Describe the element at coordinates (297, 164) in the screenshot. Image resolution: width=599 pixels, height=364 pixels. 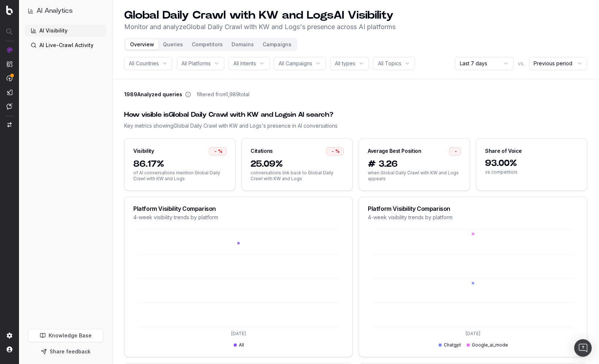
I see `span: 25.09%` at that location.